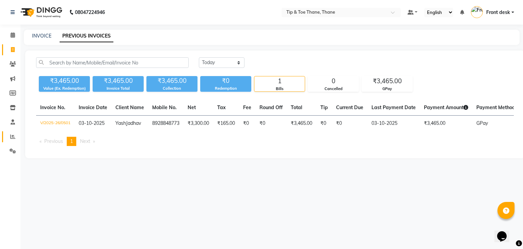 The height and width of the screenshot is (249, 523). Describe the element at coordinates (112, 62) in the screenshot. I see `input: Search by Name/Mobile/Email/Invoice No` at that location.